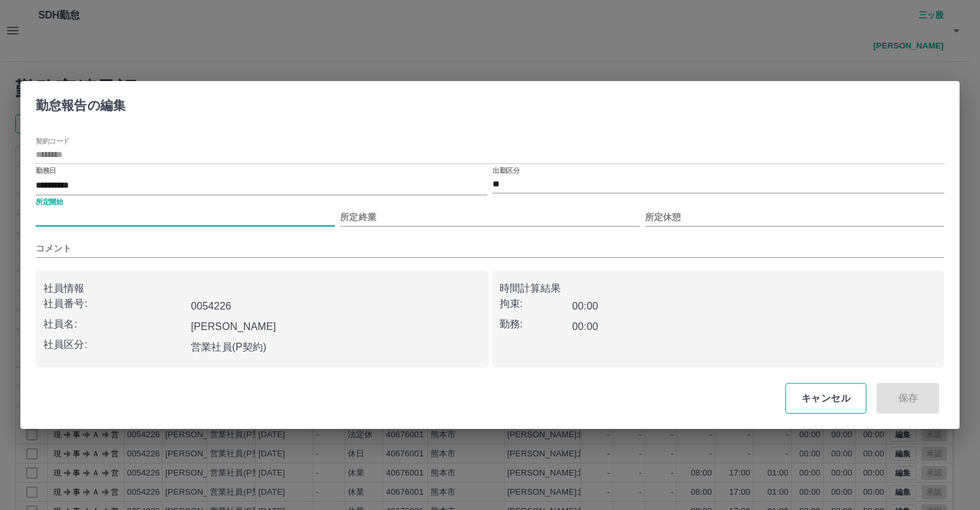 The image size is (980, 510). I want to click on label: 所定開始, so click(49, 201).